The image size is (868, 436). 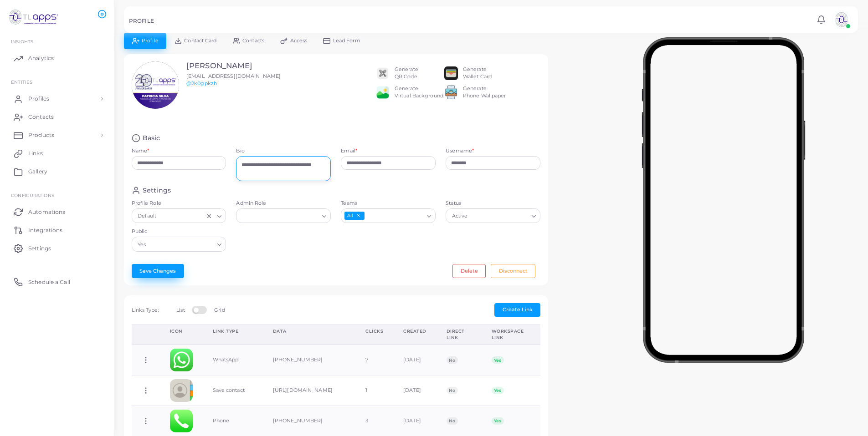 I want to click on th: Action, so click(x=146, y=334).